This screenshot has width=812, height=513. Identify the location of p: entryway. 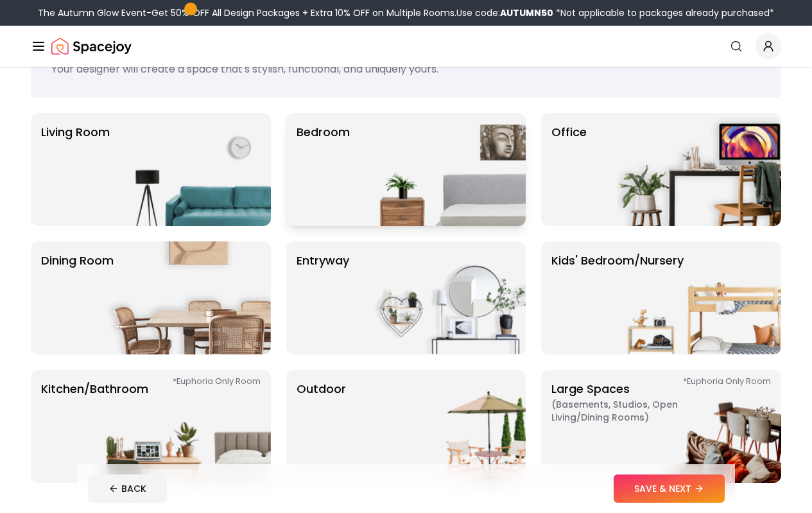
(323, 298).